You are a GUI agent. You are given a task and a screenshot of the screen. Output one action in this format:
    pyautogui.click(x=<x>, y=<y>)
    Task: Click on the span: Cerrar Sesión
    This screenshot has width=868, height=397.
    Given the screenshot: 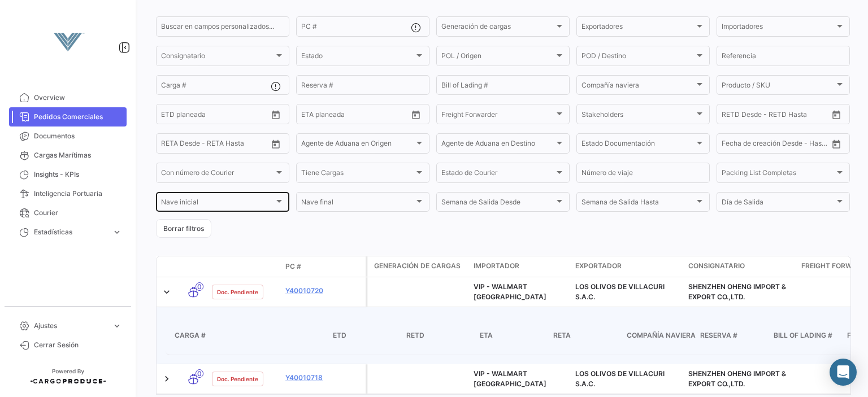 What is the action you would take?
    pyautogui.click(x=78, y=345)
    